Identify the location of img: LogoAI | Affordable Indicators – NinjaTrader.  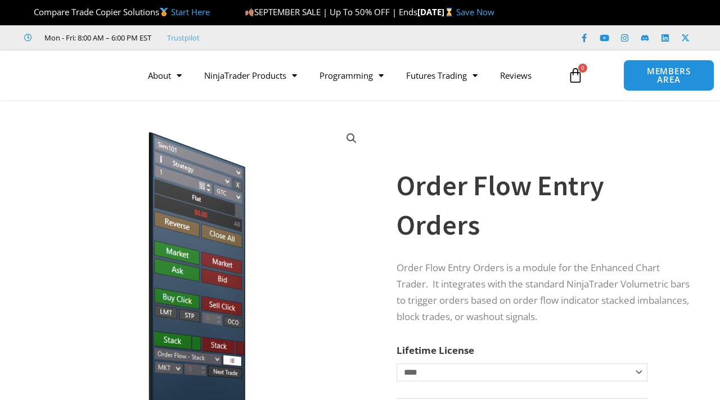
(71, 75).